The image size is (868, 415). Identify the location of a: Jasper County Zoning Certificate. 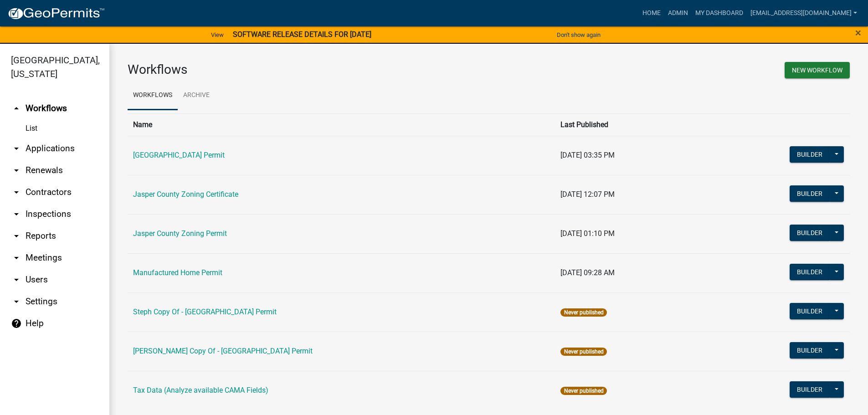
(186, 194).